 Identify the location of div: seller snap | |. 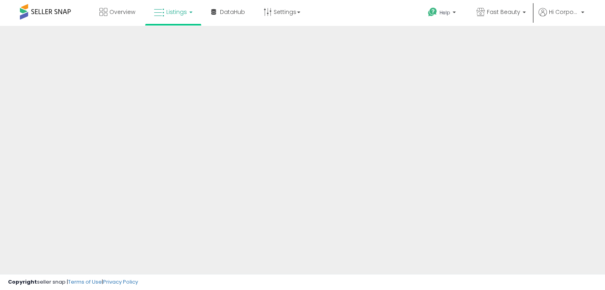
(73, 282).